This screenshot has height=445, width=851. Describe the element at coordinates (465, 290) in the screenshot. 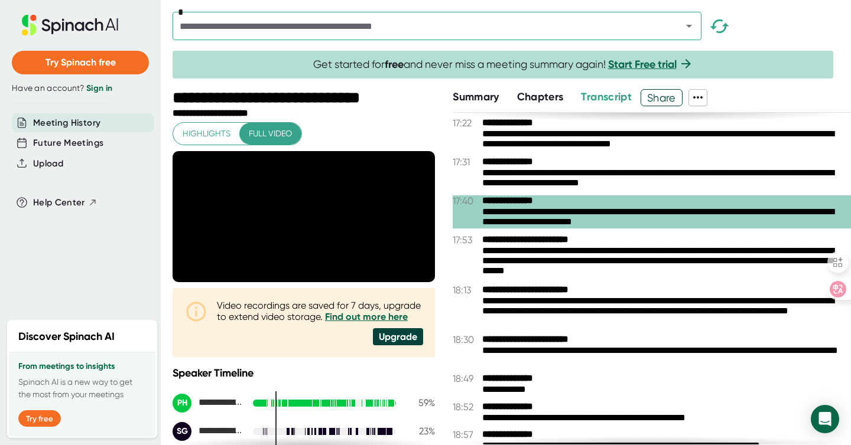

I see `span: 18:13` at that location.